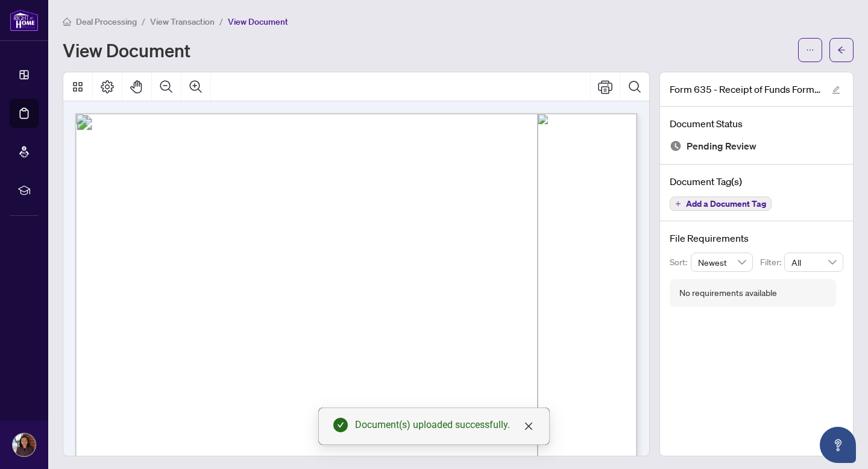 This screenshot has height=469, width=868. I want to click on span: View Transaction, so click(182, 22).